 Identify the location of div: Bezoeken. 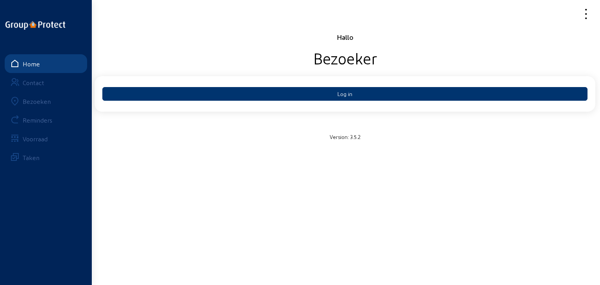
(37, 101).